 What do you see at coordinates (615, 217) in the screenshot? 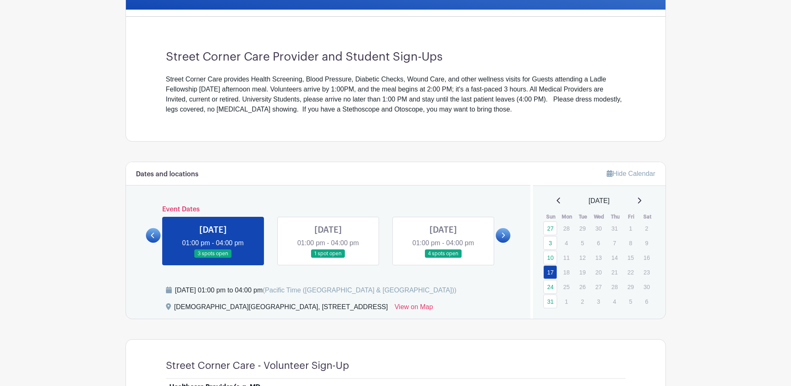
I see `th: Thu` at bounding box center [615, 217].